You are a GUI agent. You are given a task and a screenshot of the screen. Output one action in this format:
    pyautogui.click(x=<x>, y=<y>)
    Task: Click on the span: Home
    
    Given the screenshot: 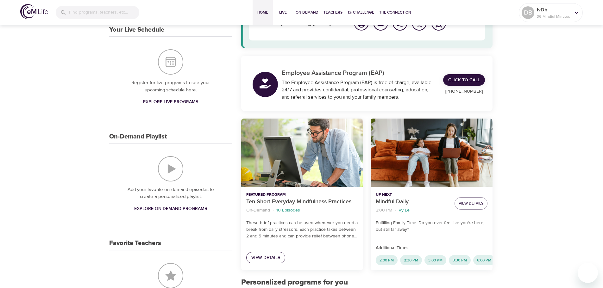 What is the action you would take?
    pyautogui.click(x=263, y=12)
    